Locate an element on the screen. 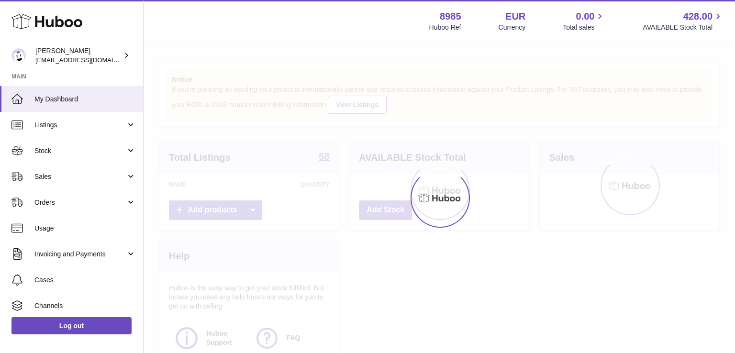  strong: 8985 is located at coordinates (450, 16).